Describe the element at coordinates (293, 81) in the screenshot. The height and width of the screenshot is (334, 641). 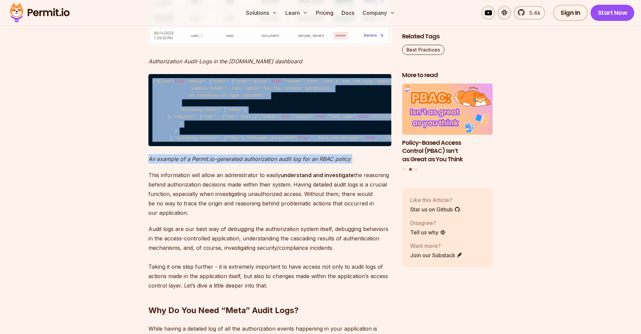
I see `span: "reason"` at that location.